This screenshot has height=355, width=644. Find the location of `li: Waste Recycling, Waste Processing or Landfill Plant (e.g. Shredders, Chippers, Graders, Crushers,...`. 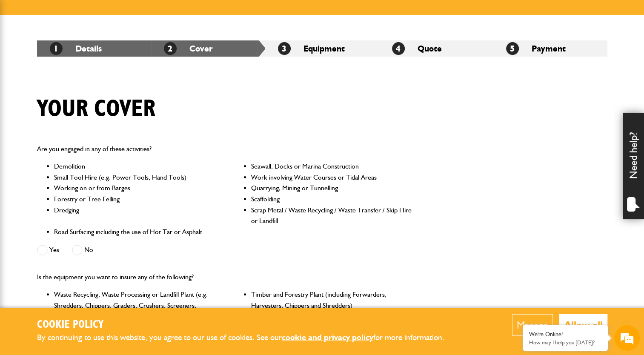

li: Waste Recycling, Waste Processing or Landfill Plant (e.g. Shredders, Chippers, Graders, Crushers,... is located at coordinates (135, 306).